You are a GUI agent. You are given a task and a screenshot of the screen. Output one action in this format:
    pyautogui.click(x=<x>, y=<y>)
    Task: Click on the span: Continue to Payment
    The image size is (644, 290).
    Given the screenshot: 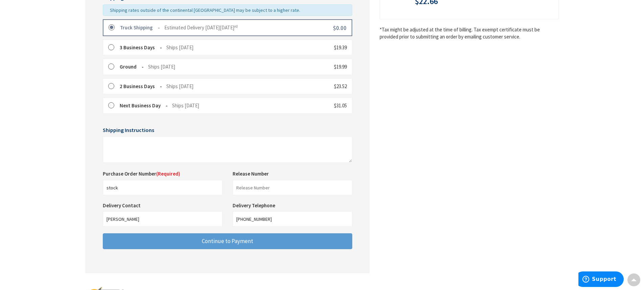 What is the action you would take?
    pyautogui.click(x=227, y=241)
    